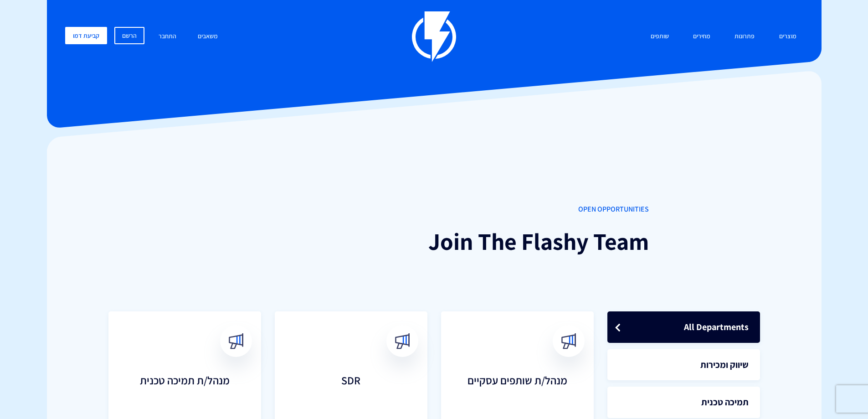 This screenshot has width=868, height=419. Describe the element at coordinates (517, 392) in the screenshot. I see `h3: מנהל/ת שותפים עסקיים` at that location.